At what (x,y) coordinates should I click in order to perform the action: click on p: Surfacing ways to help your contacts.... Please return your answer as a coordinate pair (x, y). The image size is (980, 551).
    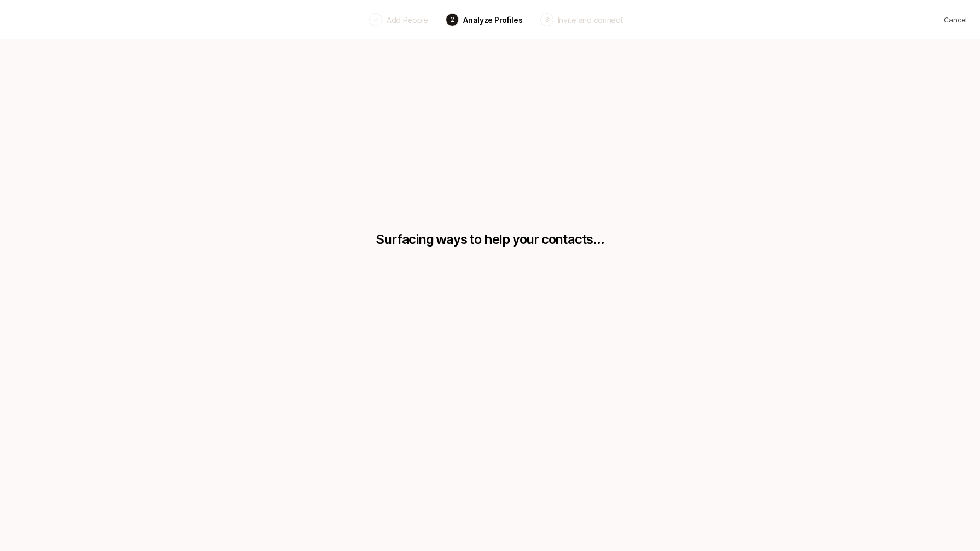
    Looking at the image, I should click on (490, 239).